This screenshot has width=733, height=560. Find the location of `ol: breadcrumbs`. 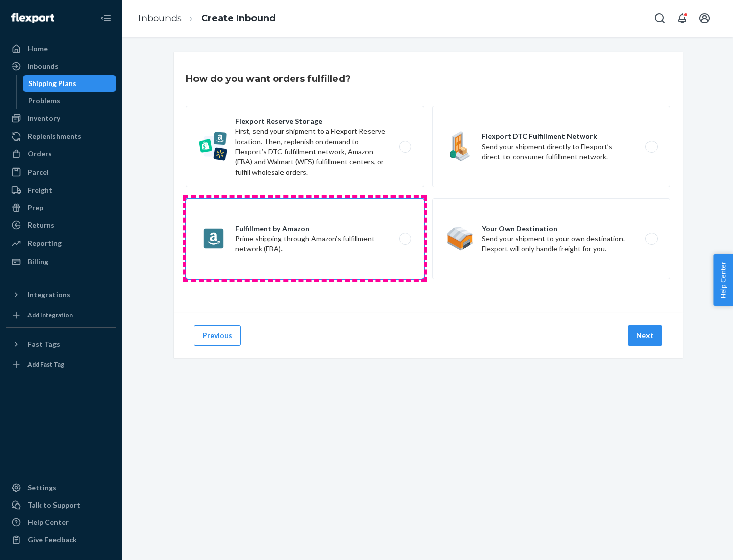

ol: breadcrumbs is located at coordinates (207, 18).